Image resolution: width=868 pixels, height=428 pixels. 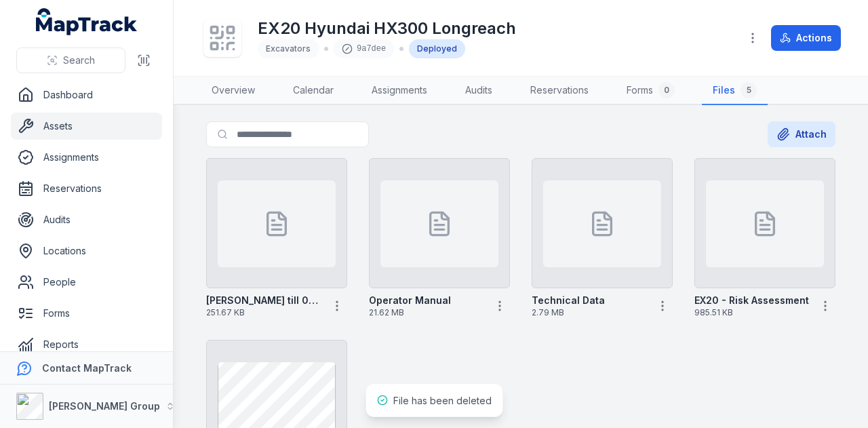 What do you see at coordinates (651, 90) in the screenshot?
I see `a: Forms0` at bounding box center [651, 90].